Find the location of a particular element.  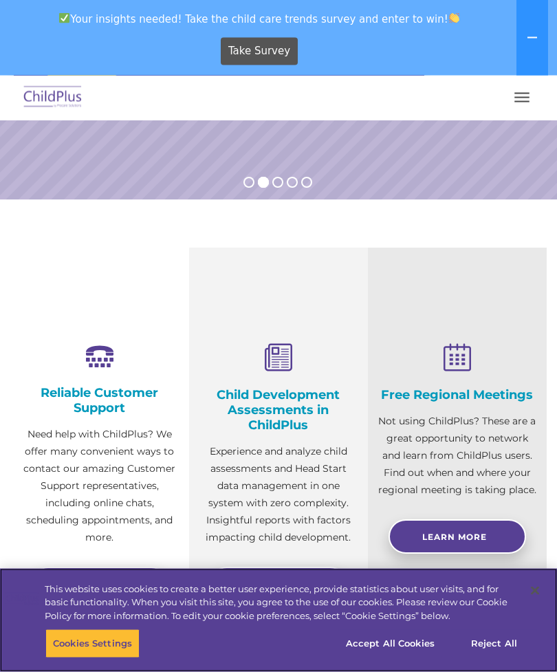

a: Take Survey is located at coordinates (259, 52).